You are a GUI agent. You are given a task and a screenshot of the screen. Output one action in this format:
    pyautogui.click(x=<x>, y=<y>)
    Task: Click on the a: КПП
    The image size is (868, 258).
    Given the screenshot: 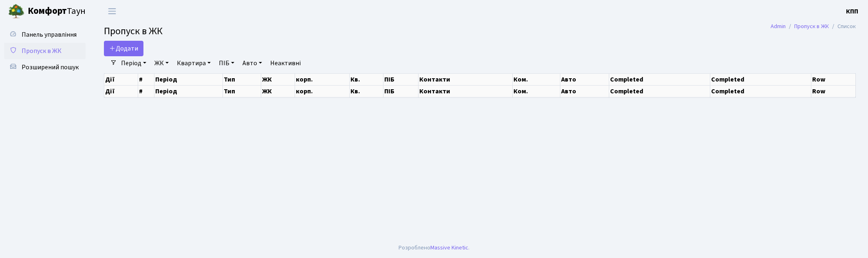 What is the action you would take?
    pyautogui.click(x=852, y=11)
    